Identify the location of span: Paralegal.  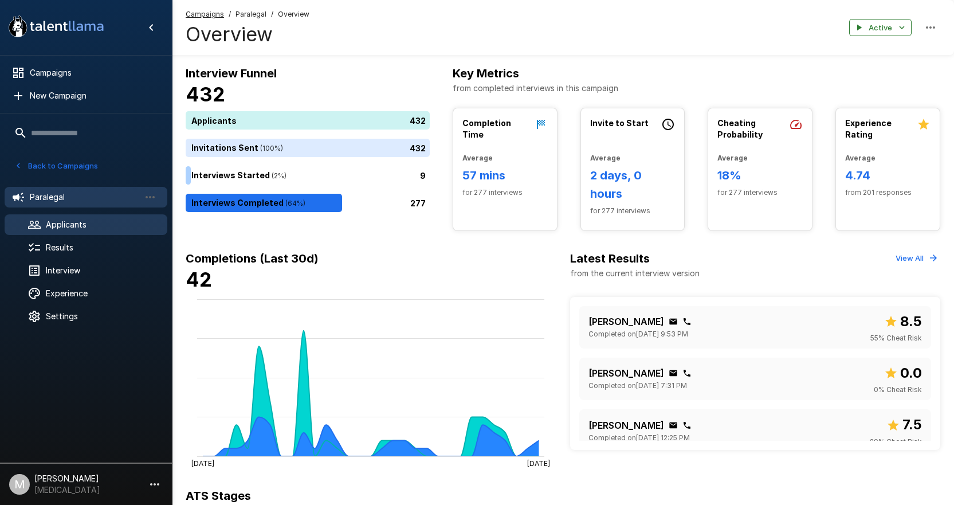
(251, 14).